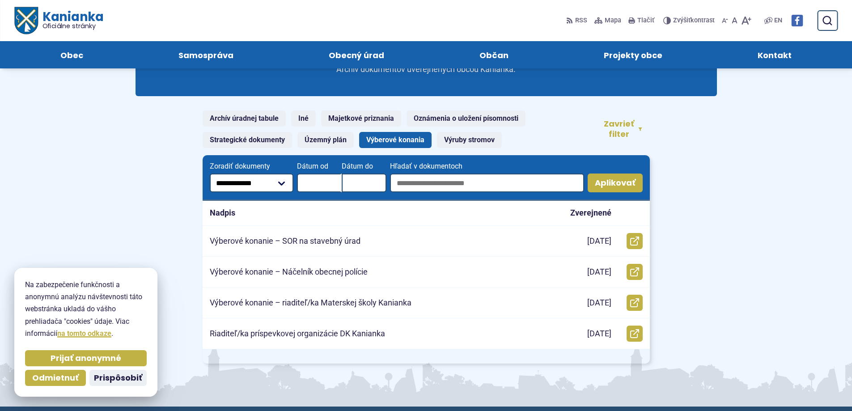 The image size is (852, 411). What do you see at coordinates (72, 26) in the screenshot?
I see `span: Oficiálne stránky` at bounding box center [72, 26].